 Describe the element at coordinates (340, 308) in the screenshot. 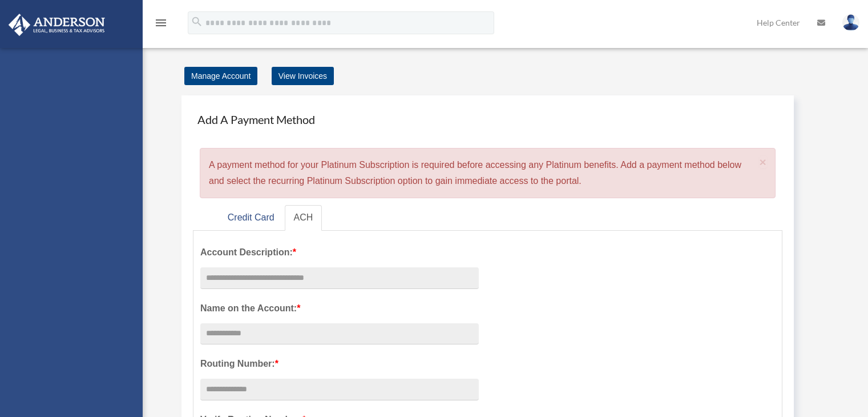

I see `label: Name on the Account:` at that location.